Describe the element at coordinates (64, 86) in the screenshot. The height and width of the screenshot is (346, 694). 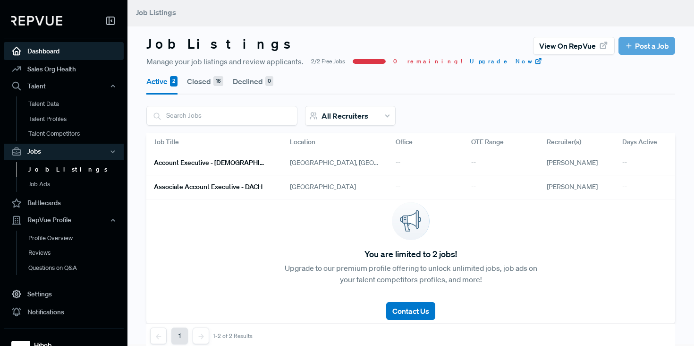
I see `button: Talent` at that location.